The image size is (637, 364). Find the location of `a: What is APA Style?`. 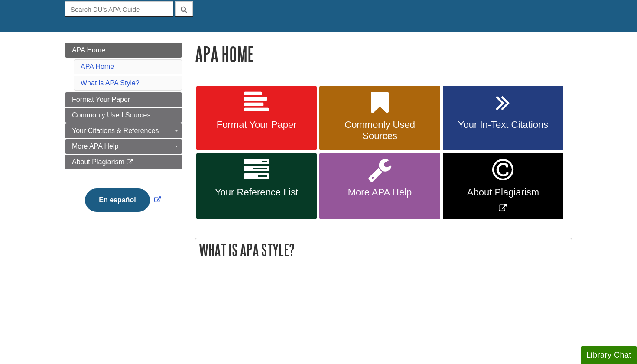

a: What is APA Style? is located at coordinates (111, 83).